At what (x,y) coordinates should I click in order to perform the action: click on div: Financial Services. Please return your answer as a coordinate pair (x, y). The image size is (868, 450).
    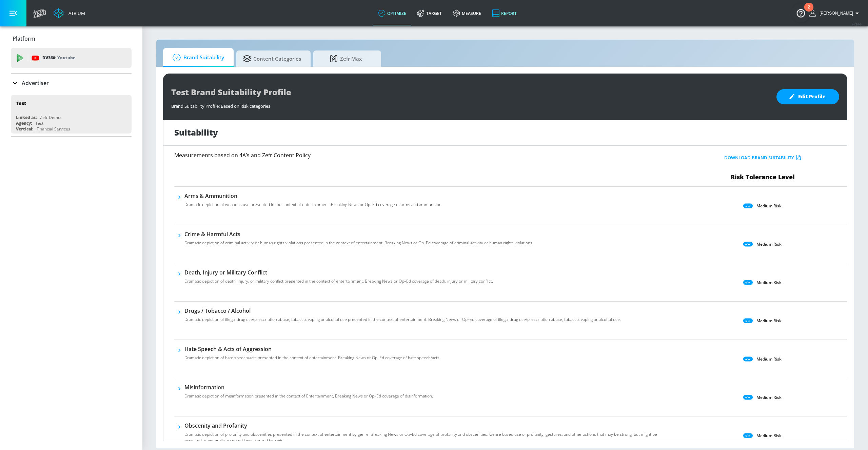
    Looking at the image, I should click on (53, 129).